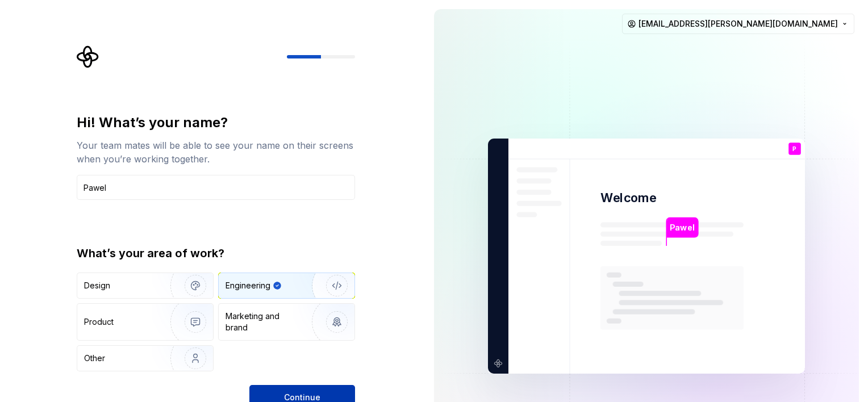  Describe the element at coordinates (216, 187) in the screenshot. I see `input: Han Solo` at that location.